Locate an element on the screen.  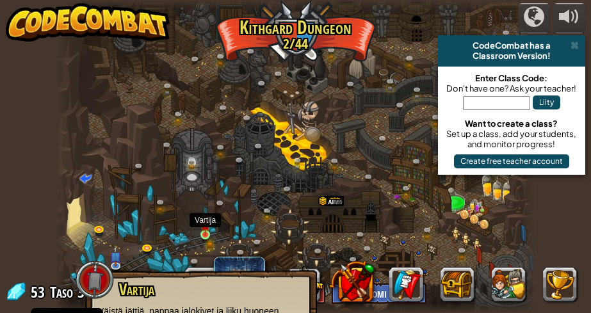
div: Set up a class, add your students, and monitor progress! is located at coordinates (511, 139).